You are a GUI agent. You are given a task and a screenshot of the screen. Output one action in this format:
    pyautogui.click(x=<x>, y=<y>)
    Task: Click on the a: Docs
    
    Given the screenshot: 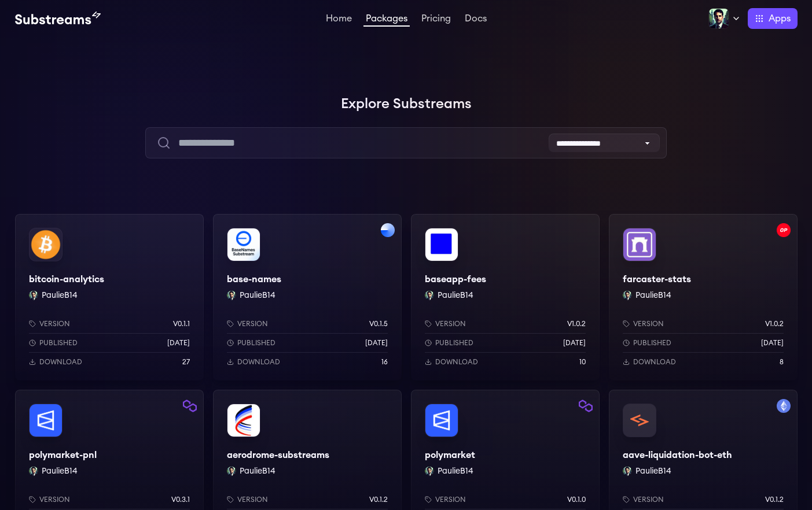 What is the action you would take?
    pyautogui.click(x=476, y=20)
    